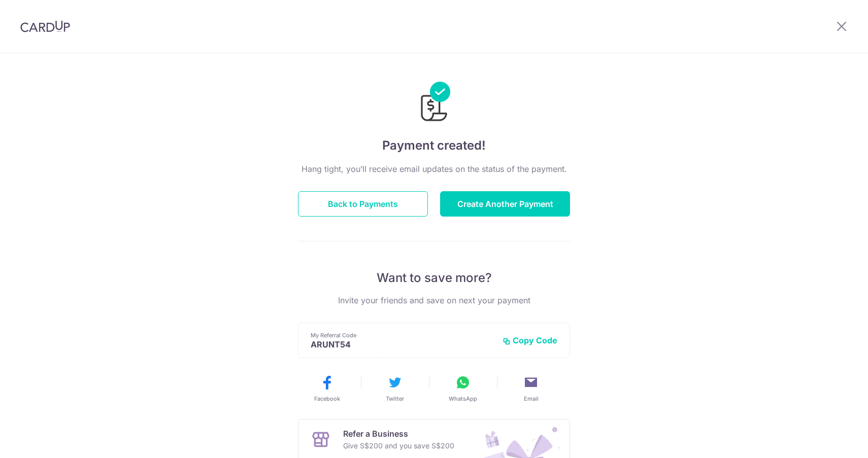 Image resolution: width=868 pixels, height=458 pixels. Describe the element at coordinates (394, 388) in the screenshot. I see `button: Twitter` at that location.